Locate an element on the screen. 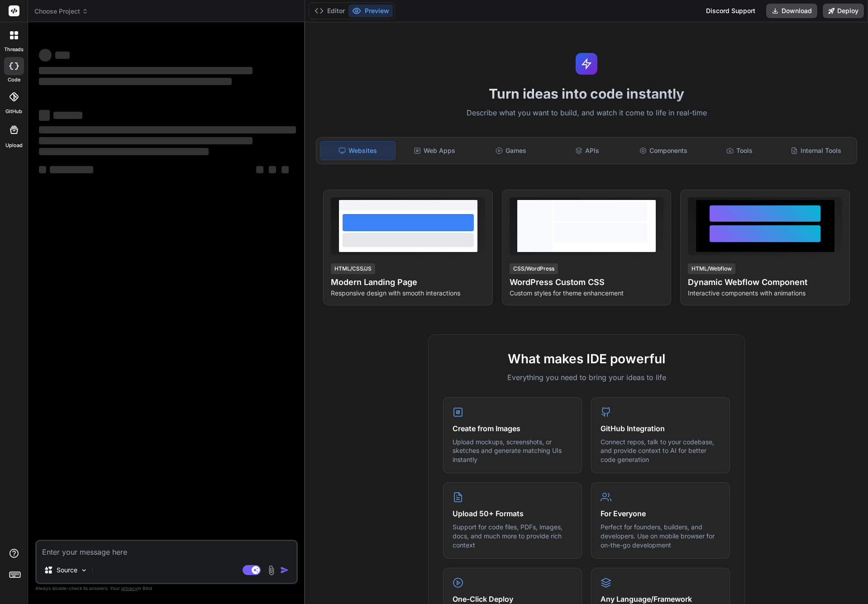 This screenshot has height=604, width=868. p: Responsive design with smooth interactions is located at coordinates (407, 293).